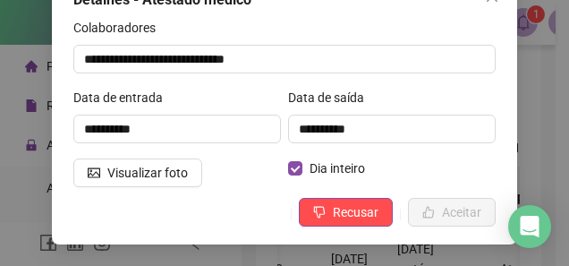 The height and width of the screenshot is (266, 569). I want to click on span: picture, so click(94, 173).